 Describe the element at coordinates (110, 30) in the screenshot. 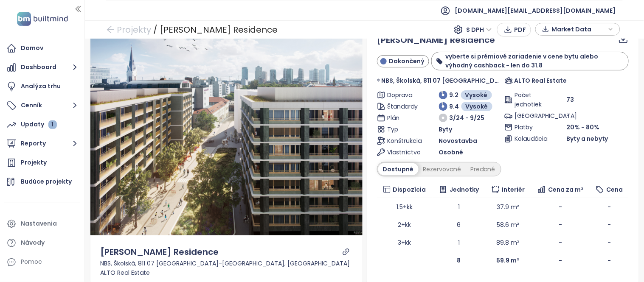

I see `span: arrow-left` at that location.